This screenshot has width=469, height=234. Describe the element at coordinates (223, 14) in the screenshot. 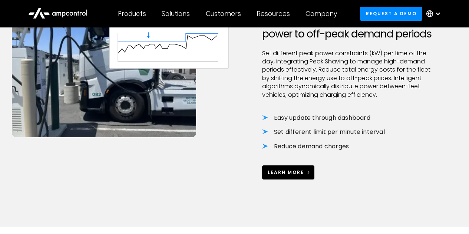

I see `div: Customers` at that location.